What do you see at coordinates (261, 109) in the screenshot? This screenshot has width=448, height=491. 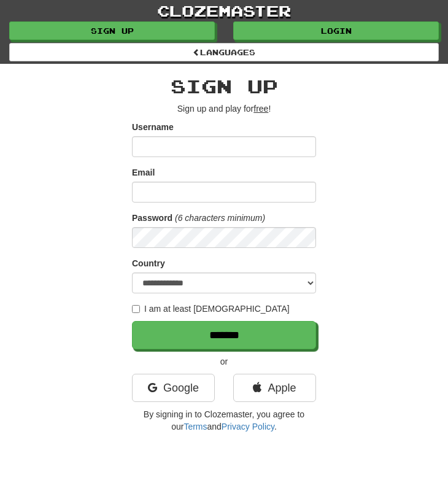 I see `u: free` at bounding box center [261, 109].